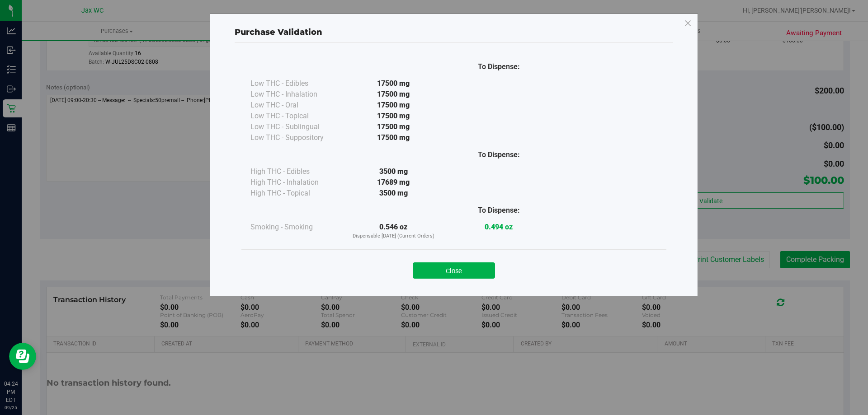 Image resolution: width=868 pixels, height=415 pixels. Describe the element at coordinates (296, 227) in the screenshot. I see `div: Smoking - Smoking` at that location.